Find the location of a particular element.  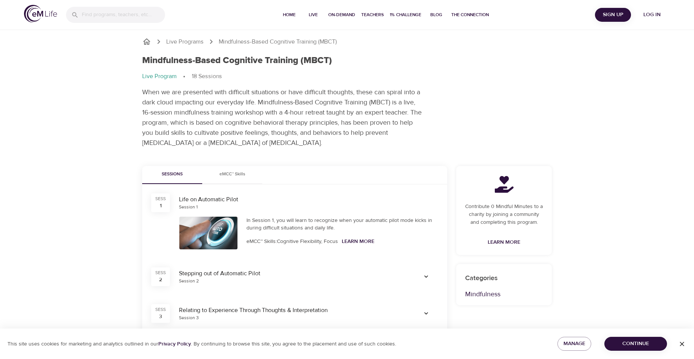

h1: Mindfulness-Based Cognitive Training (MBCT) is located at coordinates (237, 60).